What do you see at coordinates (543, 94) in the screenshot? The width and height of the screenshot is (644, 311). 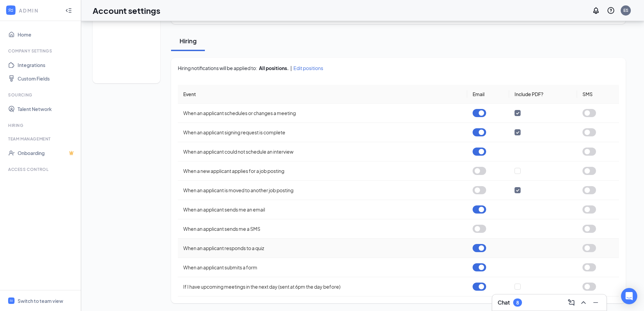 I see `th: Include PDF?` at bounding box center [543, 94].